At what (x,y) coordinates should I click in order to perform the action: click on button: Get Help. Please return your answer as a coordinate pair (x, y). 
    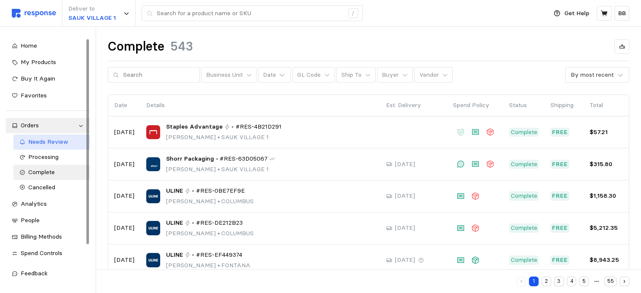
    Looking at the image, I should click on (571, 13).